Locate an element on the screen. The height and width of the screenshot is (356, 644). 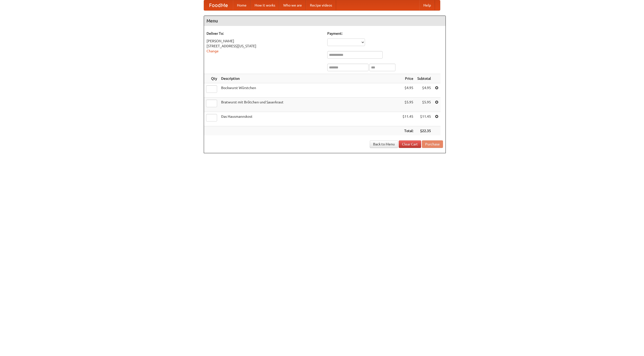
th: $22.35 is located at coordinates (424, 131).